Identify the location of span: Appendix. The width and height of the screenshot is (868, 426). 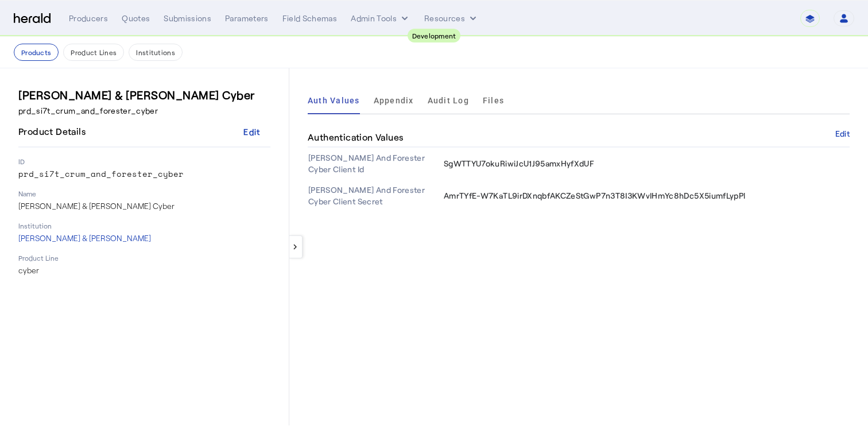
(394, 100).